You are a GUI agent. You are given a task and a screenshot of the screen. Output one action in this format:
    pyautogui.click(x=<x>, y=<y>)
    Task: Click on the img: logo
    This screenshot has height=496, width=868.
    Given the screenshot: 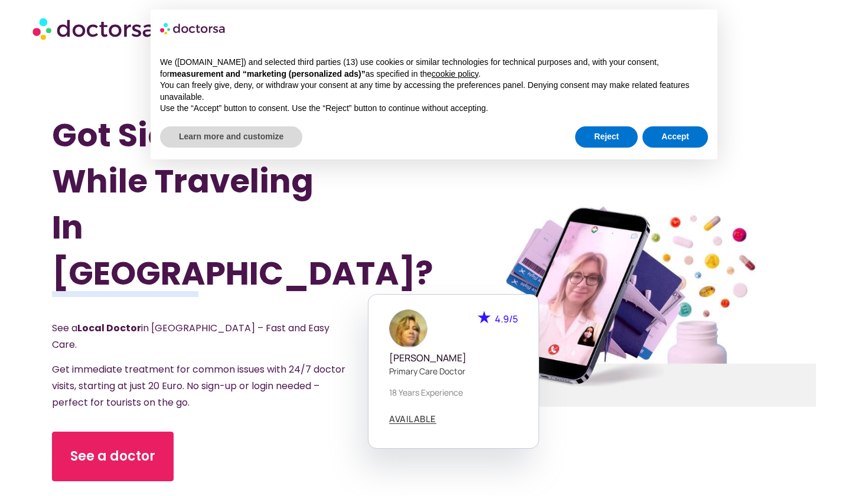 What is the action you would take?
    pyautogui.click(x=193, y=28)
    